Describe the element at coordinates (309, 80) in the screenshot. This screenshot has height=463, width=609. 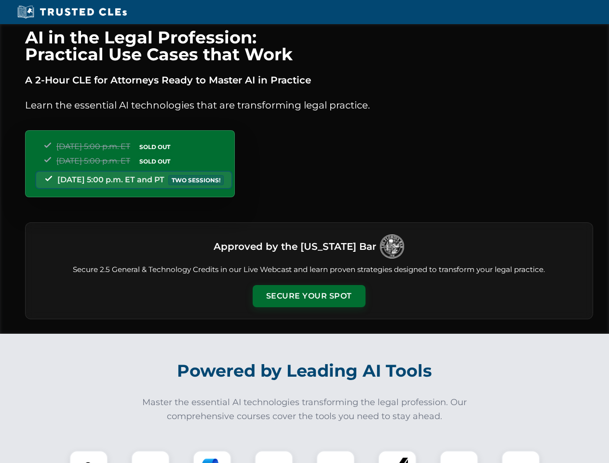
I see `p: A 2-Hour CLE for Attorneys Ready to Master AI in Practice` at that location.